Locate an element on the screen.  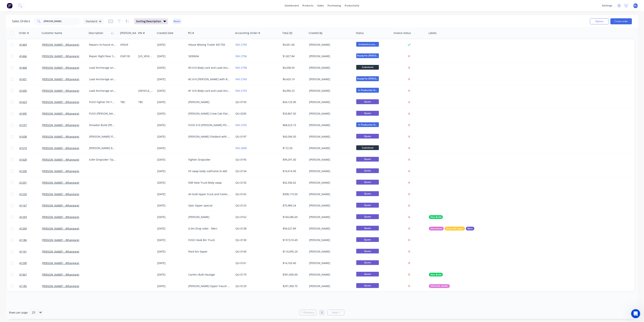
div: Description is located at coordinates (96, 33).